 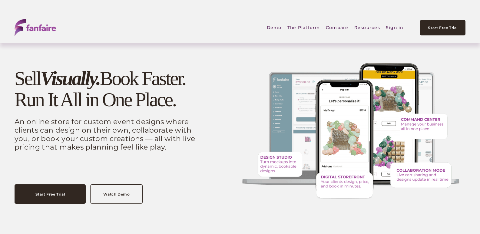 I want to click on a: Sign in, so click(x=394, y=28).